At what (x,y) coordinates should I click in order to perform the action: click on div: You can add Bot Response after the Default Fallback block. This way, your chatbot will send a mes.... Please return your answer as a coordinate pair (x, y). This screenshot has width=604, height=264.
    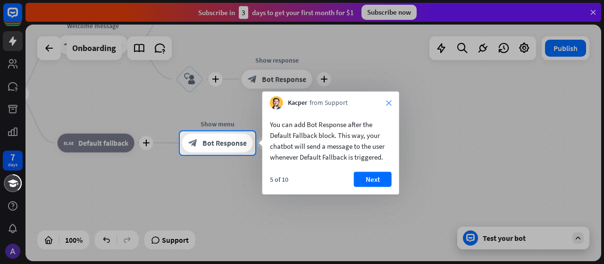
    Looking at the image, I should click on (331, 141).